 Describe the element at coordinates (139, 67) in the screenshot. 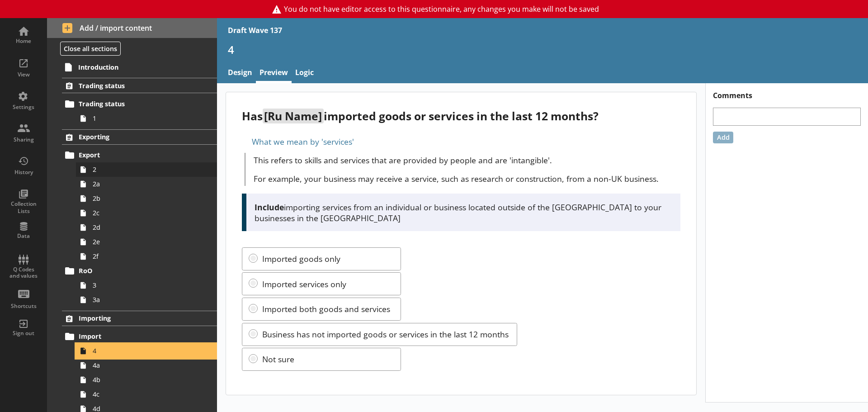

I see `a: Introduction` at that location.